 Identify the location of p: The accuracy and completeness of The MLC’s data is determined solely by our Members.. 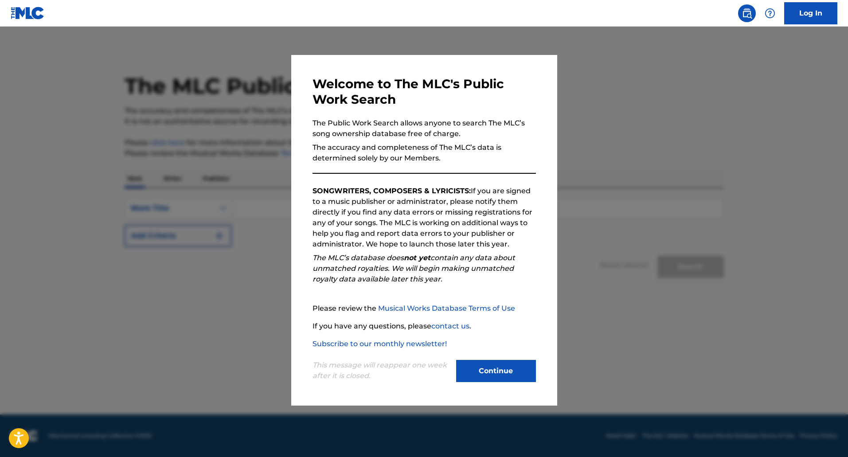
(424, 153).